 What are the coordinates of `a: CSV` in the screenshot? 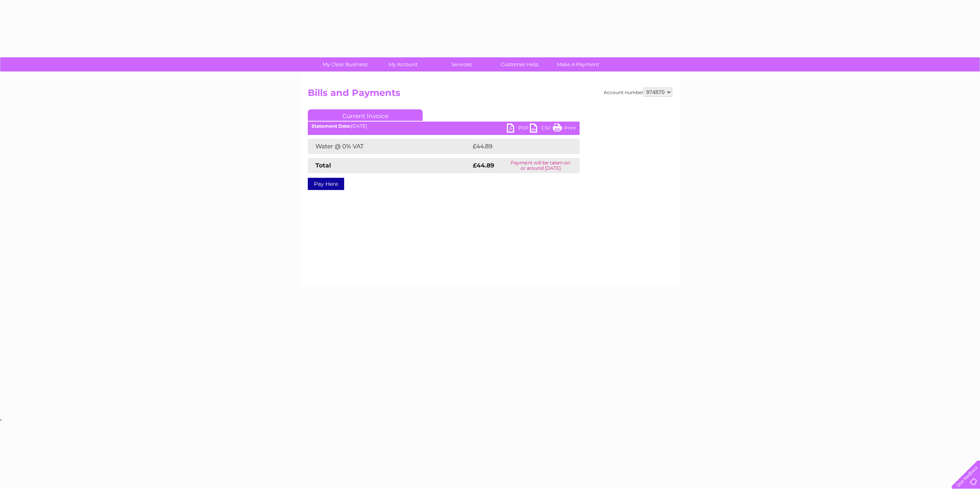 It's located at (541, 129).